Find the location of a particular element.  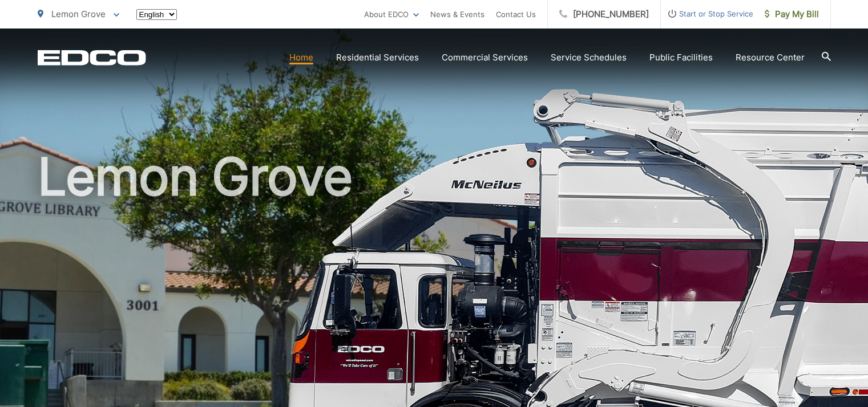

a: Commercial Services is located at coordinates (485, 58).